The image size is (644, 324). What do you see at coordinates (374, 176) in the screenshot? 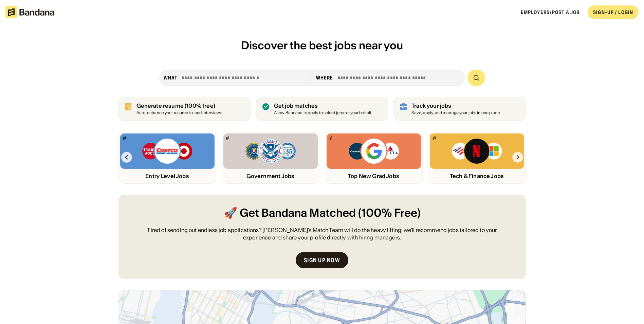
I see `div: Top New Grad Jobs` at bounding box center [374, 176].